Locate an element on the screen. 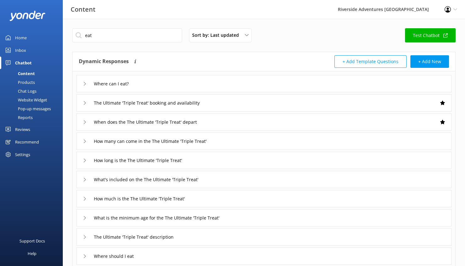  div: Pop-up messages is located at coordinates (27, 109).